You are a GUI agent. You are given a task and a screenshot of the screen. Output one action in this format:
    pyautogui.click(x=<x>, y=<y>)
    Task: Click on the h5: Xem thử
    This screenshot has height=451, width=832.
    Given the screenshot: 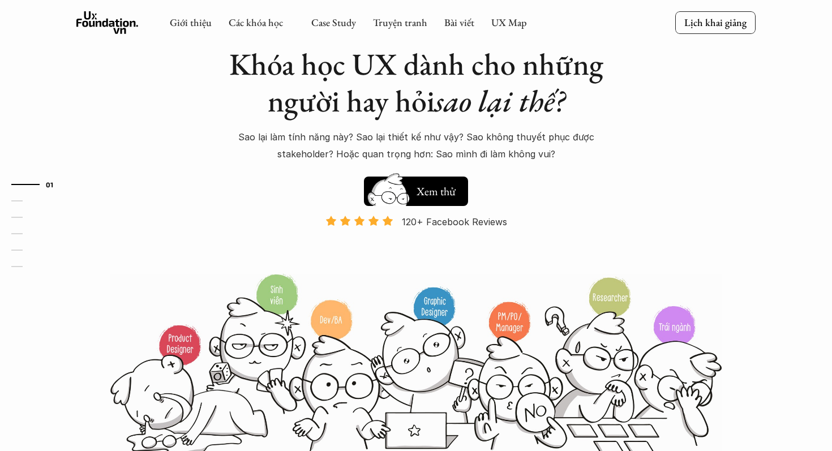 What is the action you would take?
    pyautogui.click(x=436, y=191)
    